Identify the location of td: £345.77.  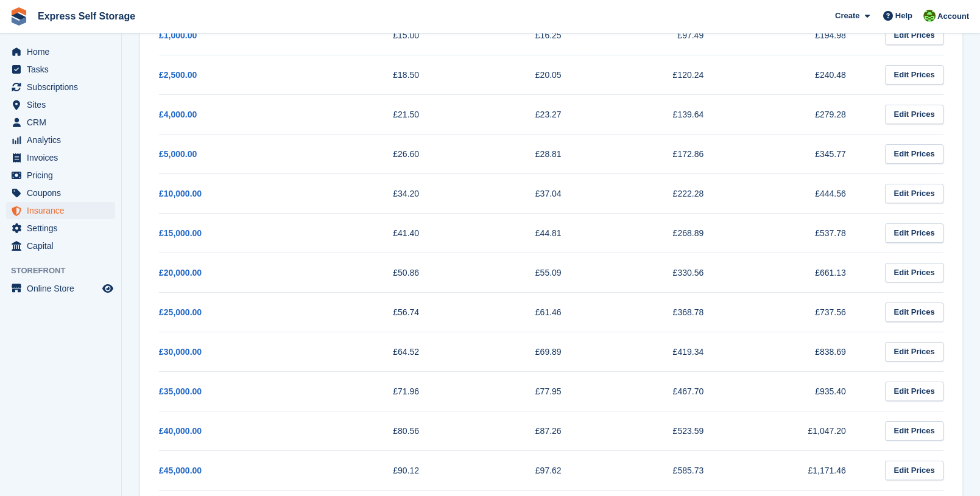
(799, 154).